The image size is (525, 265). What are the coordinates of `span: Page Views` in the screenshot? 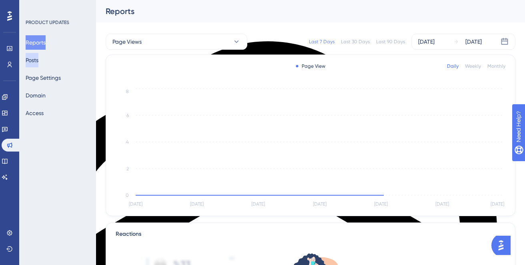 It's located at (127, 42).